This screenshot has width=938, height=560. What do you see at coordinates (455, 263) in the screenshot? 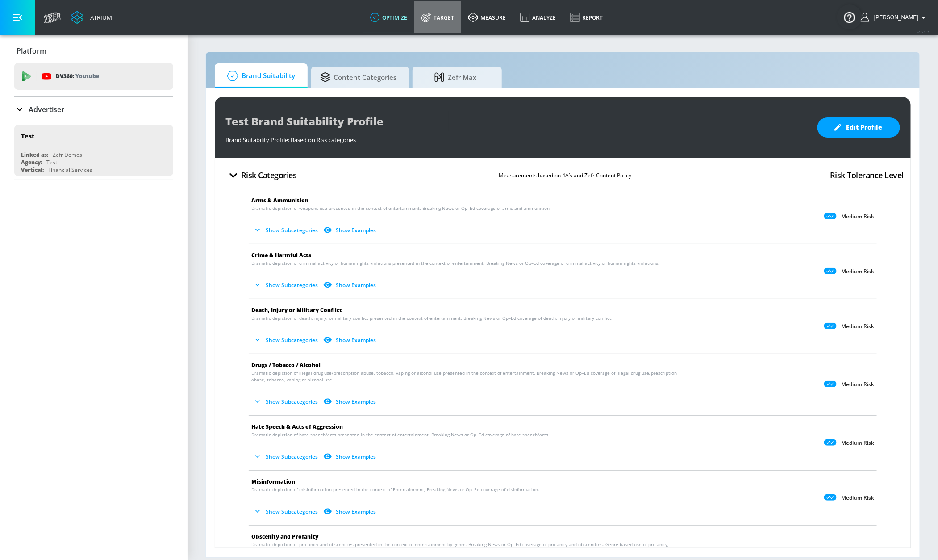
I see `span: Dramatic depiction of criminal activity or human rights violations presented in the context of en...` at bounding box center [455, 263].